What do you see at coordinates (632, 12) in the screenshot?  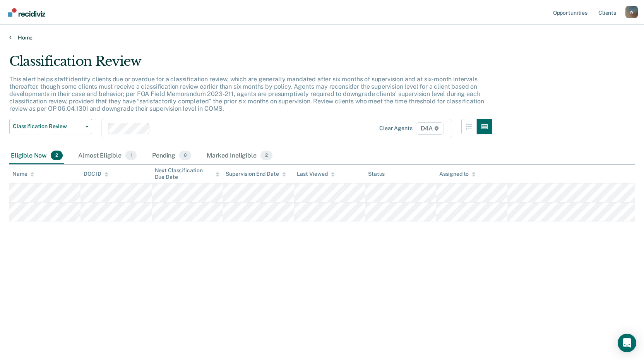 I see `button: Profile dropdown button` at bounding box center [632, 12].